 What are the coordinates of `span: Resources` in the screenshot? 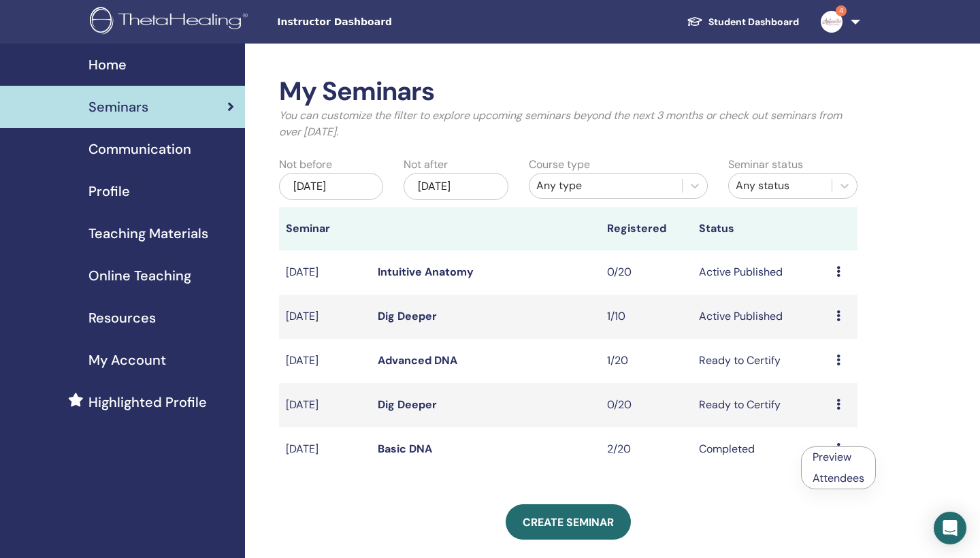 It's located at (122, 317).